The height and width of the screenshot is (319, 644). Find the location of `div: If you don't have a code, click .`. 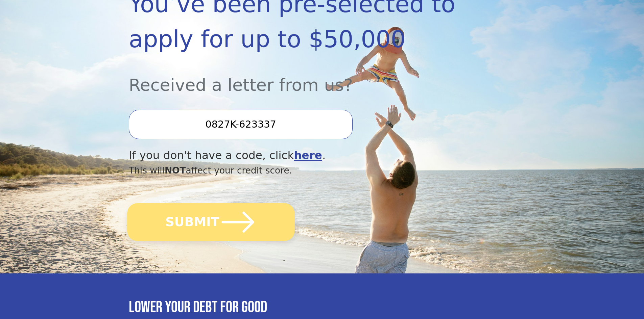

div: If you don't have a code, click . is located at coordinates (293, 155).